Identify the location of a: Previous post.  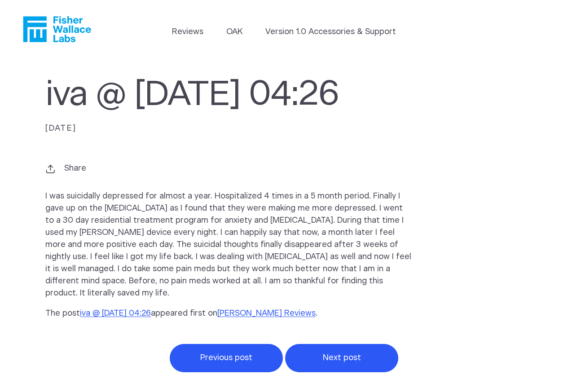
(226, 358).